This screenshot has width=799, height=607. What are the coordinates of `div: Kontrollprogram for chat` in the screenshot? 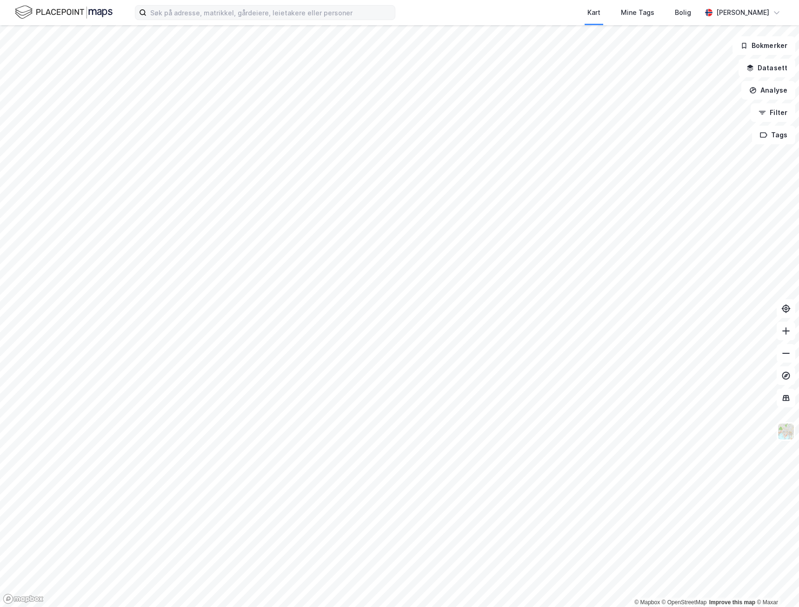 It's located at (776, 584).